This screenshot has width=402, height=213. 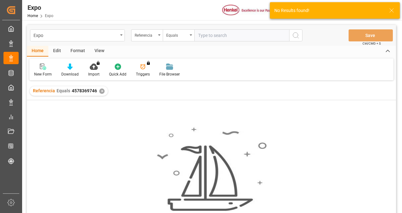 I want to click on button: search button, so click(x=296, y=35).